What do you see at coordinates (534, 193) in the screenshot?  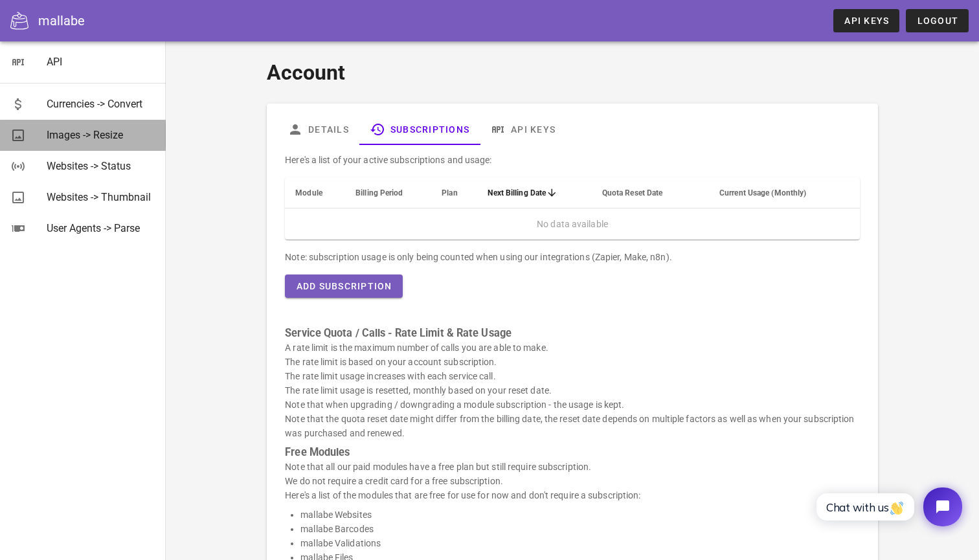 I see `th: Next Billing Date: Sorted descending. Activate to remove sorting.` at bounding box center [534, 193].